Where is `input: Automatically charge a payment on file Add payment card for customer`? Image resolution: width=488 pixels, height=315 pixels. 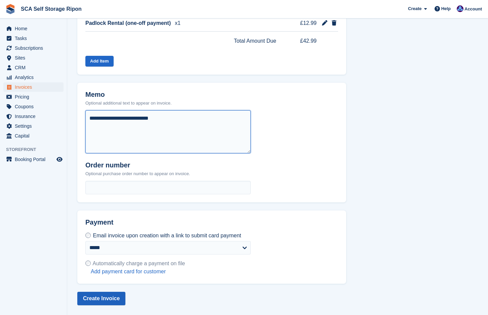
input: Automatically charge a payment on file Add payment card for customer is located at coordinates (88, 263).